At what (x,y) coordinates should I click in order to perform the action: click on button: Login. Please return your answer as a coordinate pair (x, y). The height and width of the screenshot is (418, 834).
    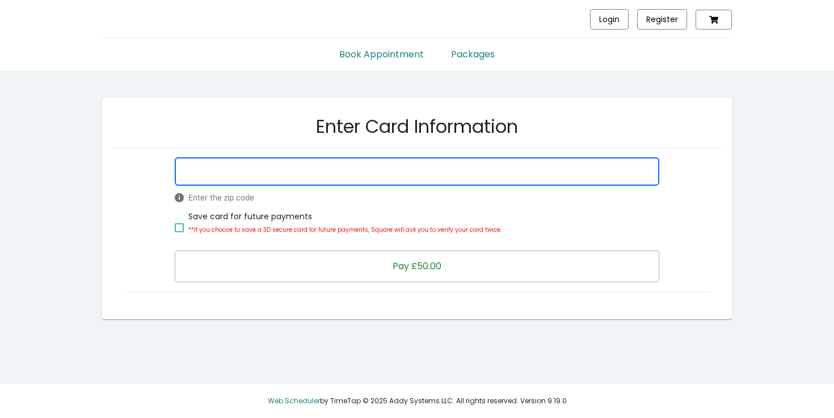
    Looking at the image, I should click on (609, 19).